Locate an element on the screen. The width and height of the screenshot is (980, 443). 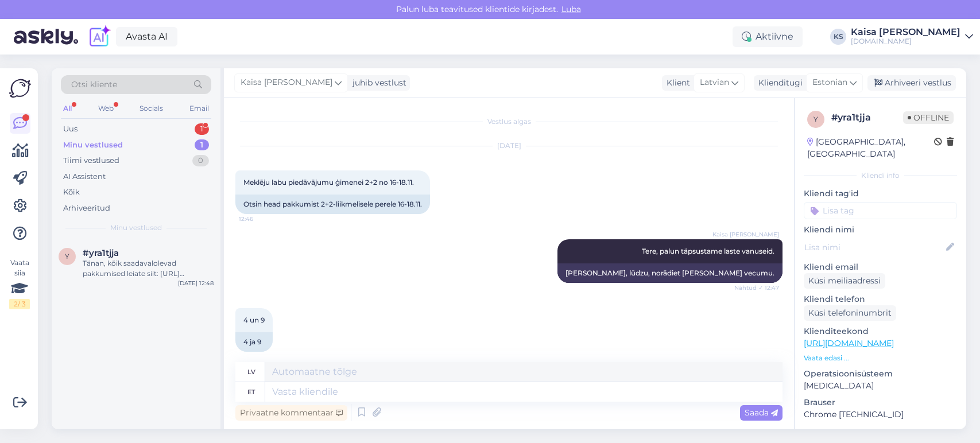
div: Küsi telefoninumbrit is located at coordinates (850, 313).